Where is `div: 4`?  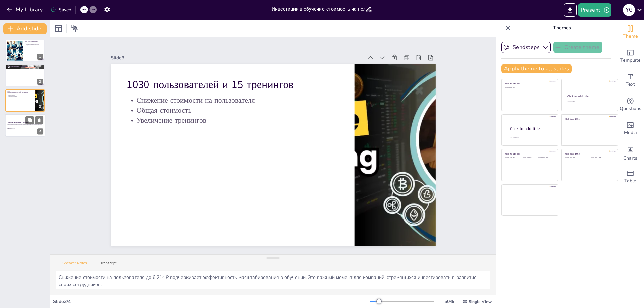 div: 4 is located at coordinates (40, 131).